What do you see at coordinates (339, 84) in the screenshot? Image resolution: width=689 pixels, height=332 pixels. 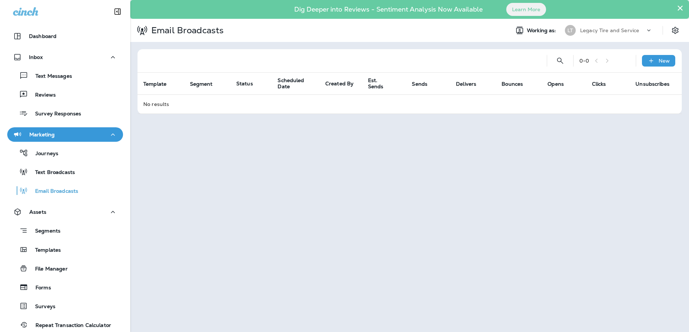 I see `span: Created By` at bounding box center [339, 84].